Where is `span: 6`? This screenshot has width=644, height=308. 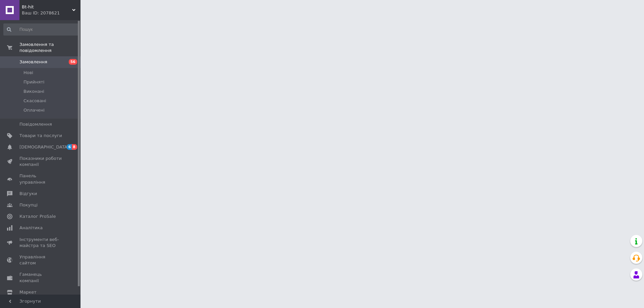
span: 6 is located at coordinates (69, 147).